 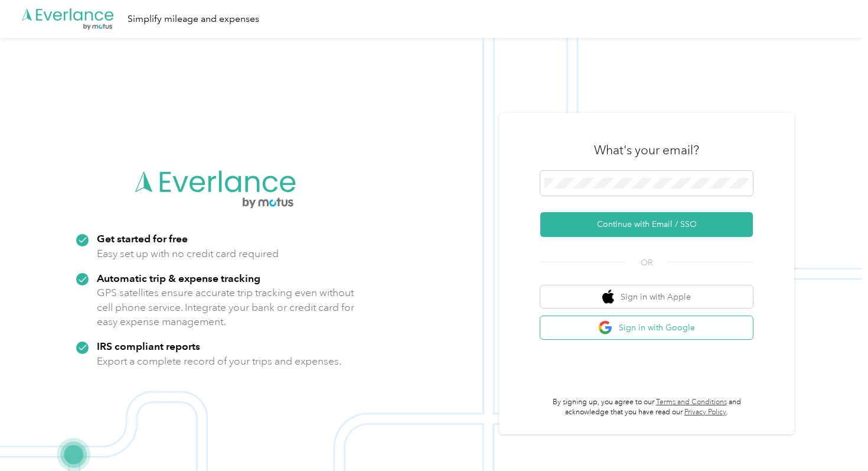 I want to click on p: Easy set up with no credit card required, so click(x=188, y=253).